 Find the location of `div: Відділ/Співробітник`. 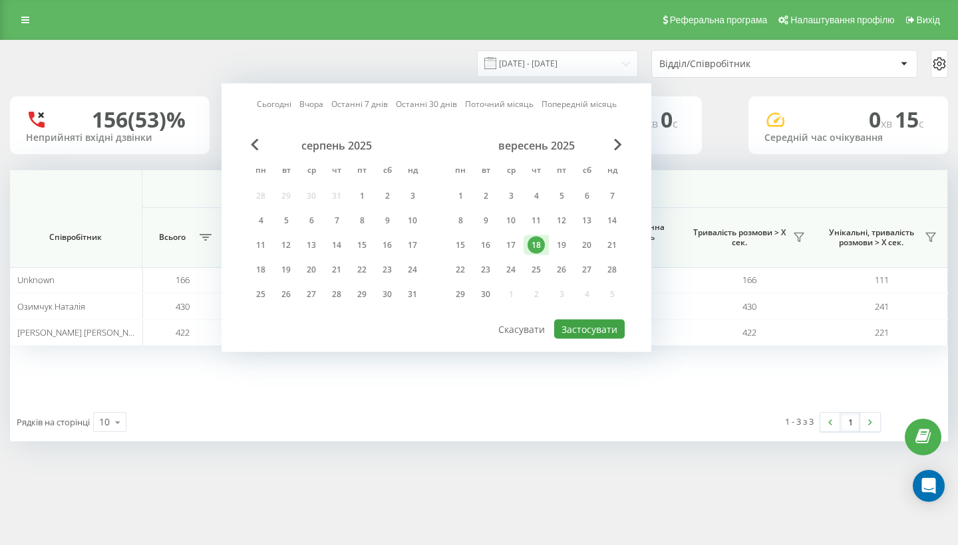

div: Відділ/Співробітник is located at coordinates (738, 64).